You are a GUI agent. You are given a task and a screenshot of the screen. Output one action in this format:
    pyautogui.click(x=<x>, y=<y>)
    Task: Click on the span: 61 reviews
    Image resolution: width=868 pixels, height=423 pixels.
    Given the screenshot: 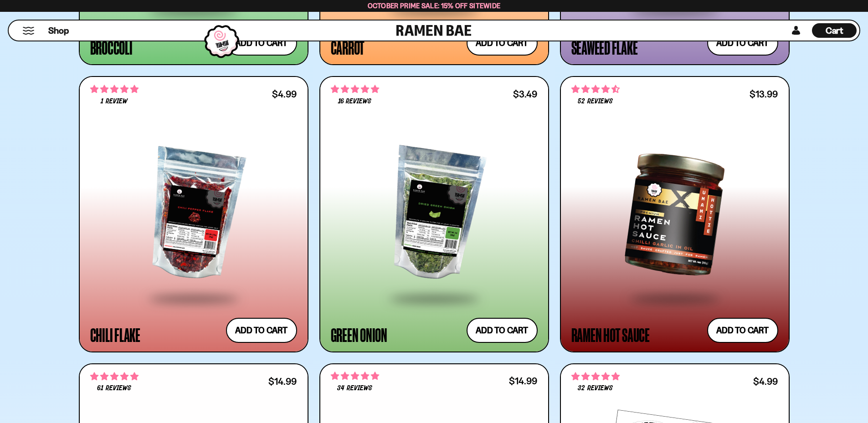 What is the action you would take?
    pyautogui.click(x=114, y=388)
    